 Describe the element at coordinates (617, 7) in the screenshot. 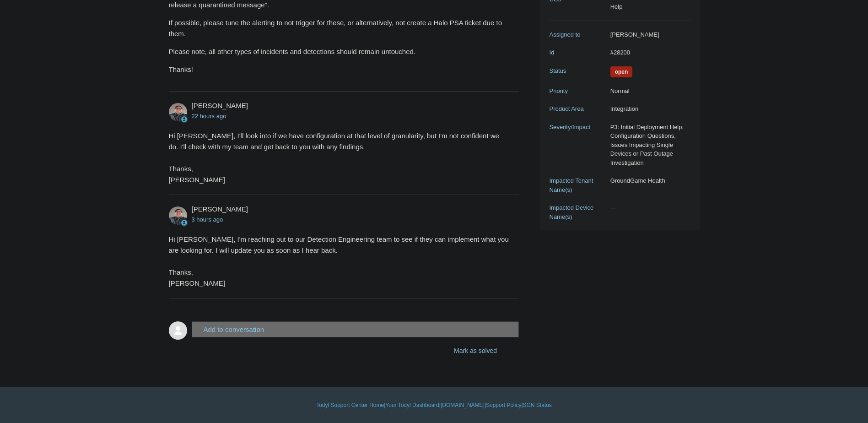

I see `li: Help` at that location.